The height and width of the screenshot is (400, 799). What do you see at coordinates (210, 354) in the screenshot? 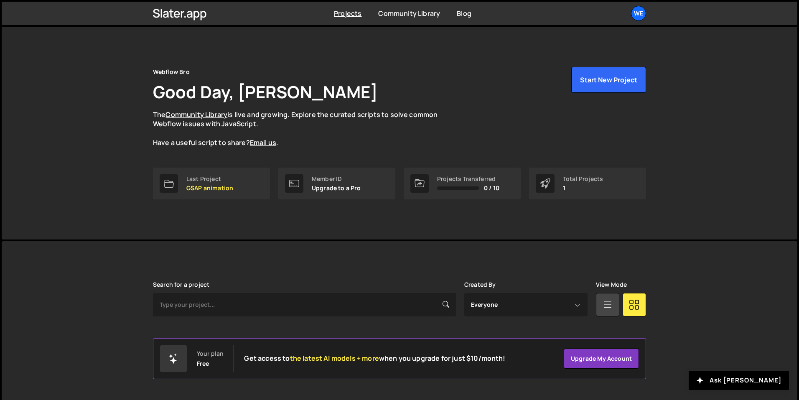
I see `div: Your plan` at bounding box center [210, 354].